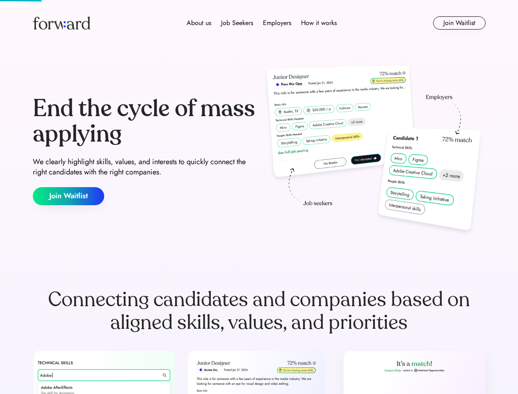 This screenshot has width=518, height=394. I want to click on div: Connecting candidates and companies based on aligned skills, values, and priorities, so click(259, 311).